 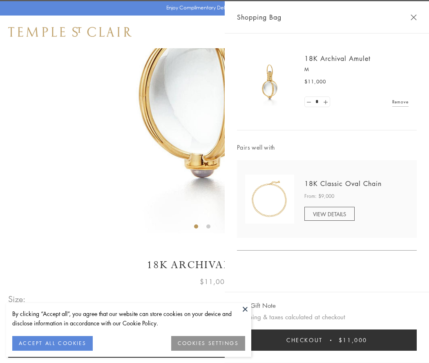 I want to click on button: ACCEPT ALL COOKIES, so click(x=52, y=343).